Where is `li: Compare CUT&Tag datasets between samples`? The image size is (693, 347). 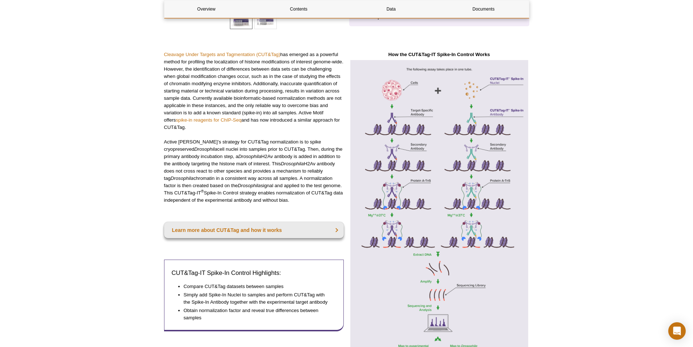
li: Compare CUT&Tag datasets between samples is located at coordinates (256, 286).